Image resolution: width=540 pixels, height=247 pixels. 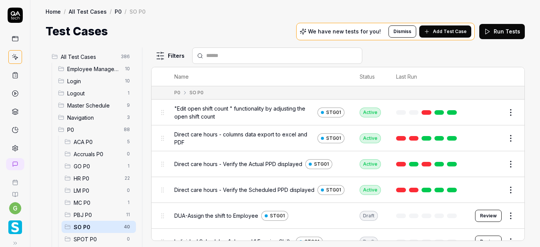 I want to click on span: 3, so click(x=128, y=117).